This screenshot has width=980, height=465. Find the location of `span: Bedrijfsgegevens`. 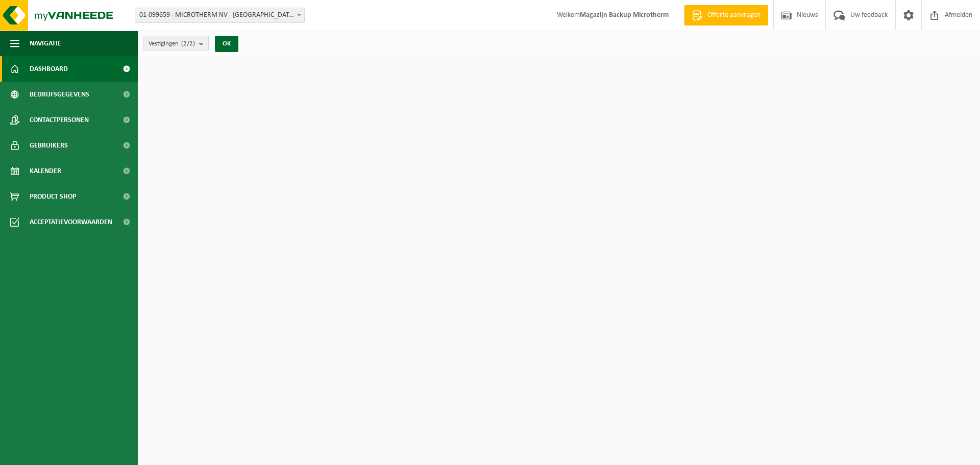

span: Bedrijfsgegevens is located at coordinates (59, 95).